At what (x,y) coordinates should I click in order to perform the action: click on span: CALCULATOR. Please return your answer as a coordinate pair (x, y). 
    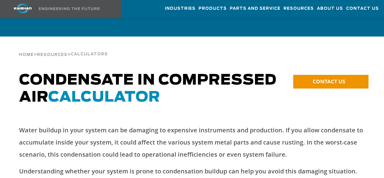
    Looking at the image, I should click on (104, 97).